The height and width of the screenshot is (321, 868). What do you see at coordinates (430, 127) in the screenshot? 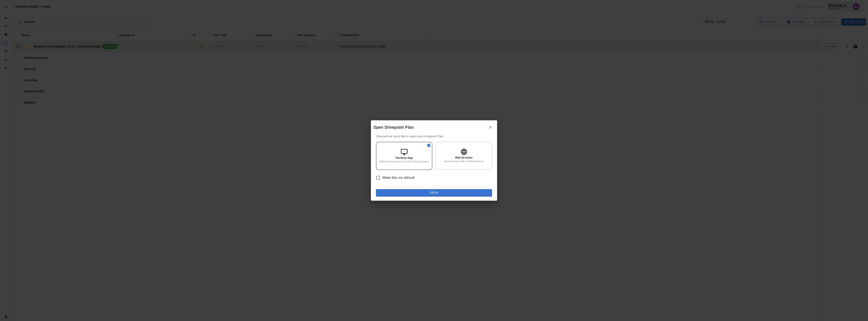
I see `div: Open Drivepoint Plan` at bounding box center [430, 127].